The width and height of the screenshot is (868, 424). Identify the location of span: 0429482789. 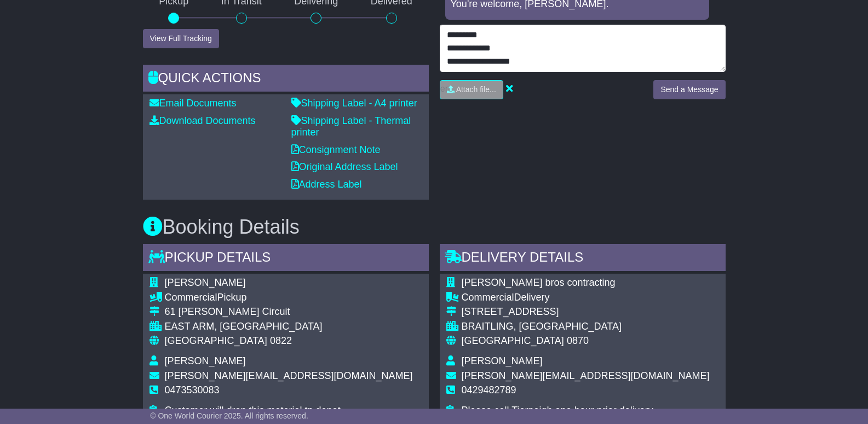
(489, 389).